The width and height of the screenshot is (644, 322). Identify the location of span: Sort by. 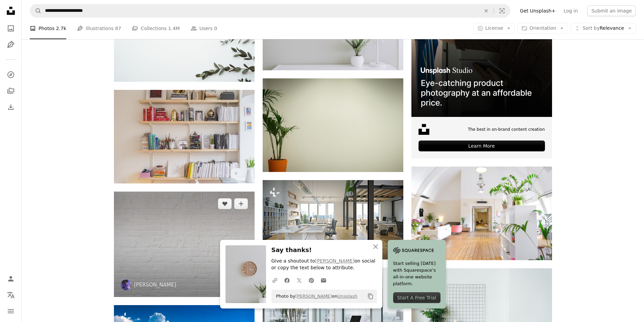
(591, 28).